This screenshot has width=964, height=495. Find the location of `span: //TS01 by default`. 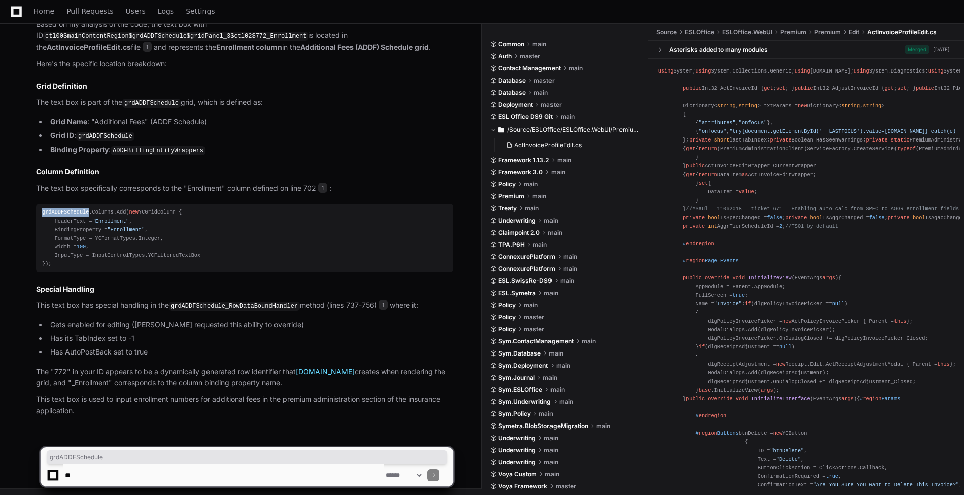

span: //TS01 by default is located at coordinates (811, 226).